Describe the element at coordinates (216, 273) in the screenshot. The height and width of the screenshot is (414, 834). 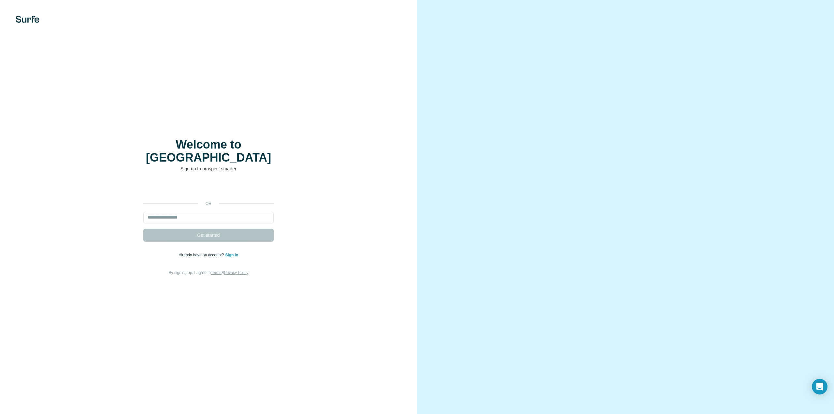
I see `a: Terms` at that location.